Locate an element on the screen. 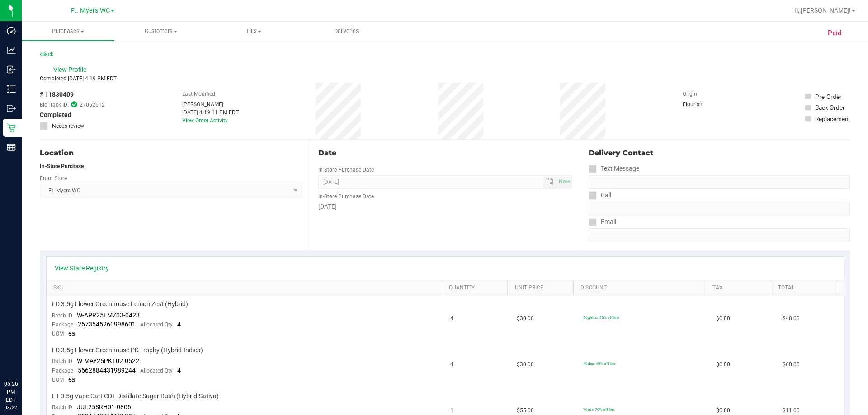 This screenshot has width=868, height=415. span: 27062612 is located at coordinates (93, 104).